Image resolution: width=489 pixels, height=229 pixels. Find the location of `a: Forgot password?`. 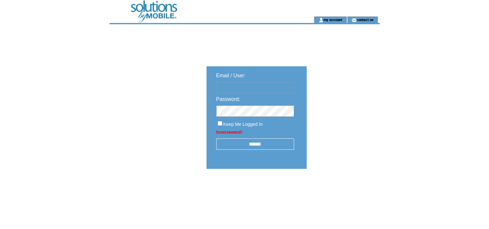

a: Forgot password? is located at coordinates (229, 131).